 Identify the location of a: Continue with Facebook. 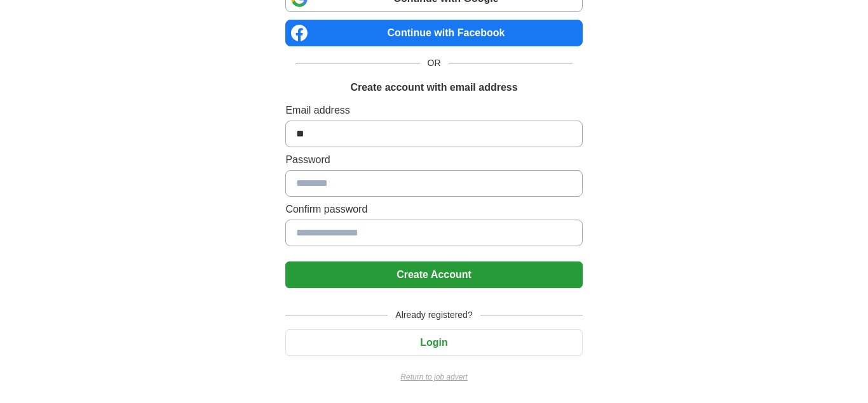
(433, 33).